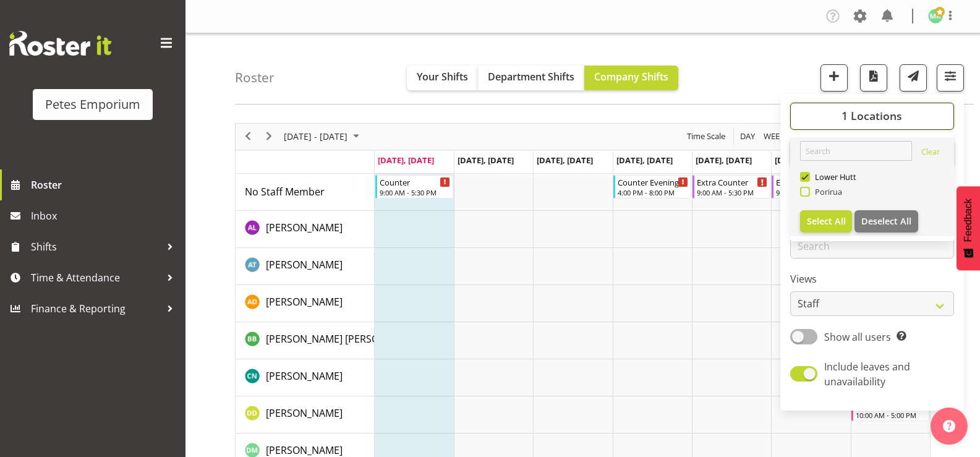 The height and width of the screenshot is (457, 980). What do you see at coordinates (284, 192) in the screenshot?
I see `span: No Staff Member` at bounding box center [284, 192].